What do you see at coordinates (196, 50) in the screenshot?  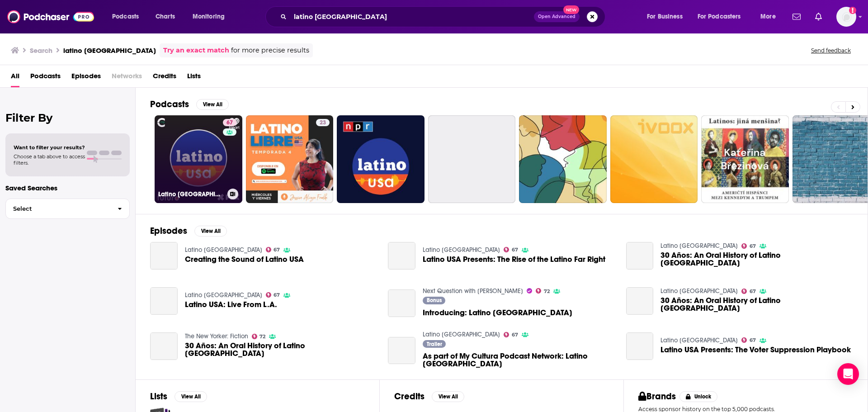 I see `a: Try an exact match` at bounding box center [196, 50].